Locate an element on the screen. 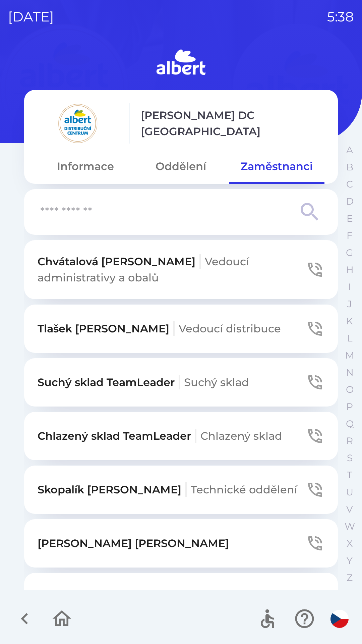  img: cs flag is located at coordinates (339, 619).